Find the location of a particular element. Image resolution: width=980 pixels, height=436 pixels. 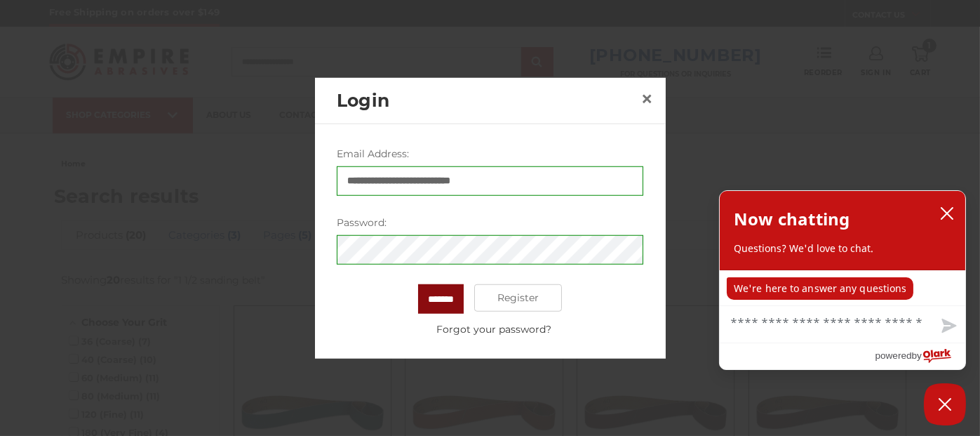

button: Close Chatbox is located at coordinates (945, 405).